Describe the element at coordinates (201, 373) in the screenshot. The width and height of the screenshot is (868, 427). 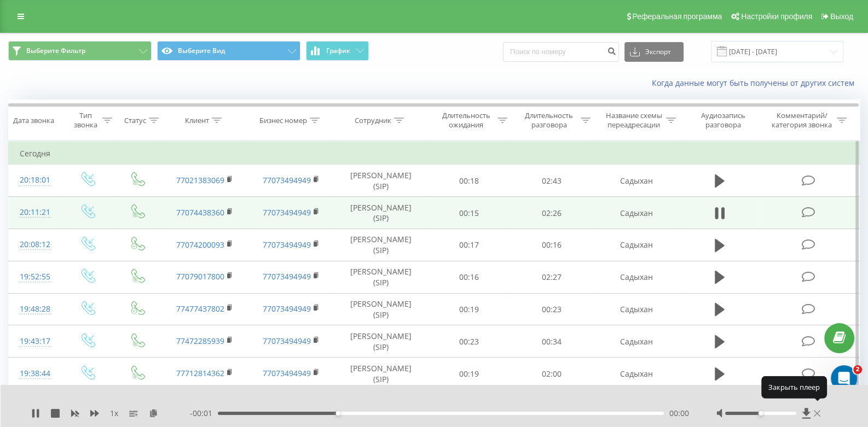
I see `a: 77712814362` at that location.